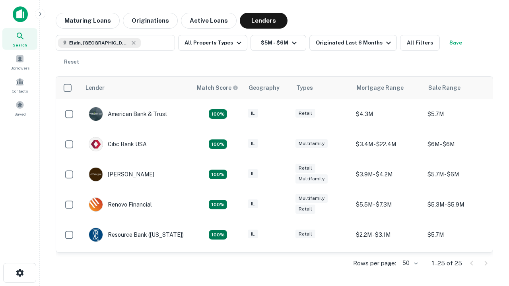 The height and width of the screenshot is (286, 509). I want to click on img: capitalize-icon.png, so click(20, 14).